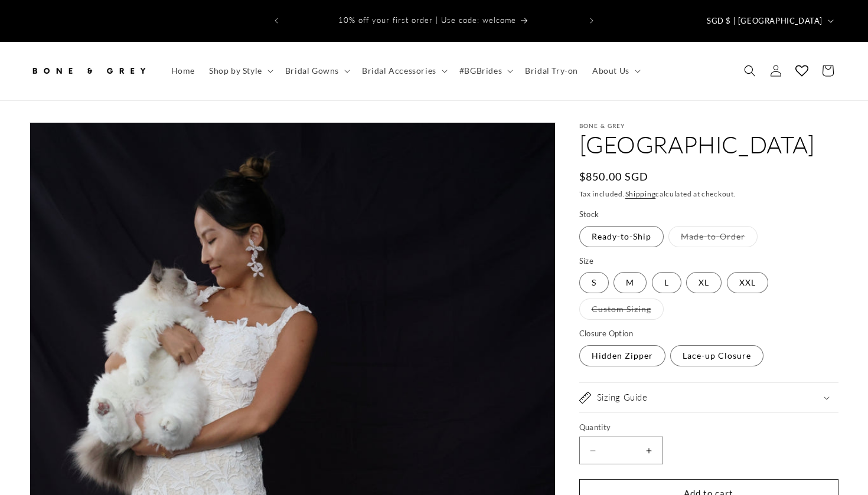  What do you see at coordinates (622, 398) in the screenshot?
I see `h2: Sizing Guide` at bounding box center [622, 398].